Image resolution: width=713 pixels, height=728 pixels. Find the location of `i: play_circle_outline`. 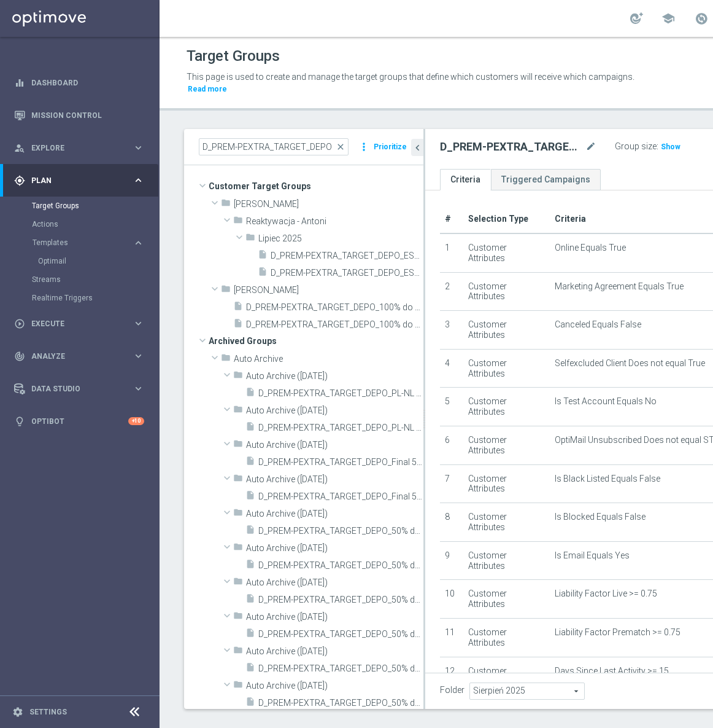

i: play_circle_outline is located at coordinates (20, 324).